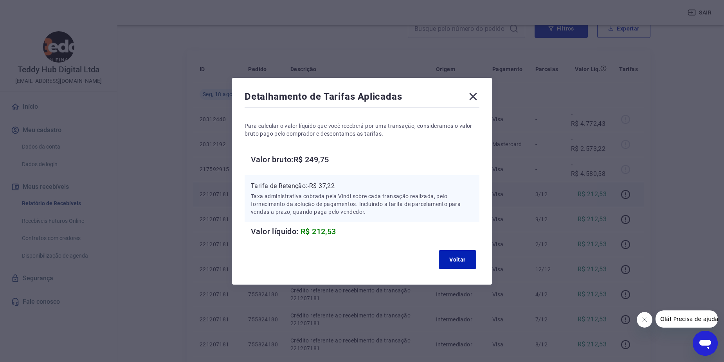 This screenshot has width=724, height=362. What do you see at coordinates (362, 98) in the screenshot?
I see `div: Detalhamento de Tarifas Aplicadas` at bounding box center [362, 98].